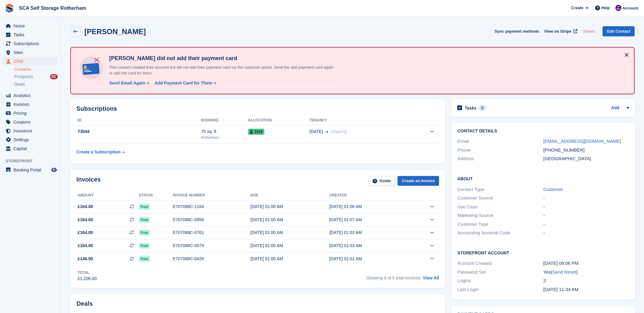 Image resolution: width=644 pixels, height=313 pixels. Describe the element at coordinates (517, 31) in the screenshot. I see `button: Sync payment methods` at that location.